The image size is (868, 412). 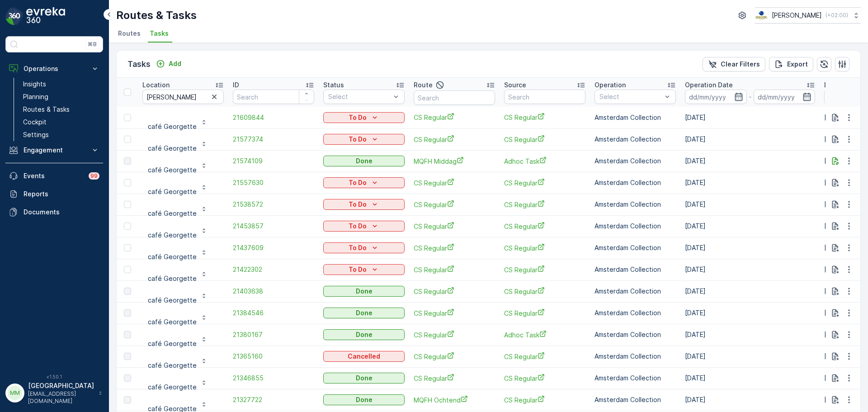 I want to click on a: 21437609, so click(x=274, y=247).